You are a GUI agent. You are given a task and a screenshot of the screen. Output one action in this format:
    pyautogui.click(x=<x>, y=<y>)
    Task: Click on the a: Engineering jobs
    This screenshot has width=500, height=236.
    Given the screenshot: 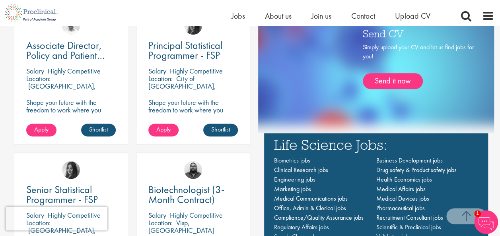 What is the action you would take?
    pyautogui.click(x=295, y=179)
    